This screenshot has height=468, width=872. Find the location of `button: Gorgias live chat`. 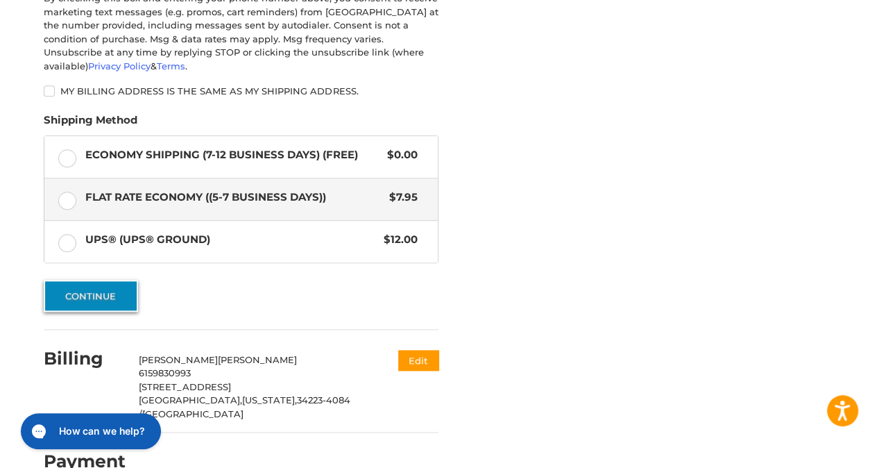

button: Gorgias live chat is located at coordinates (77, 23).